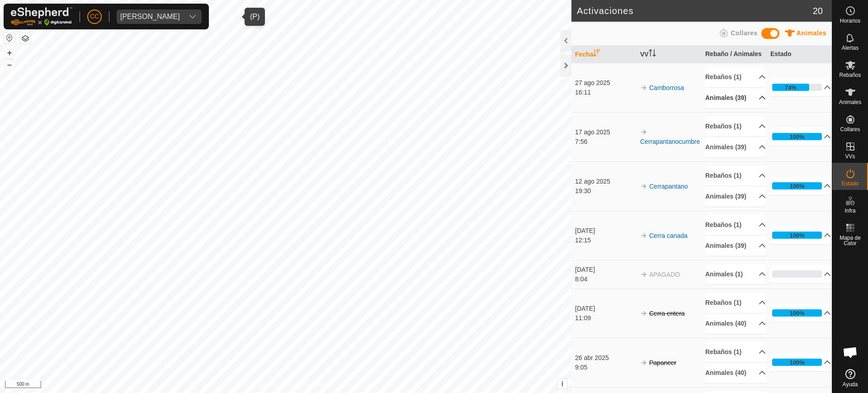 The image size is (868, 393). Describe the element at coordinates (192, 17) in the screenshot. I see `div: dropdown trigger` at that location.